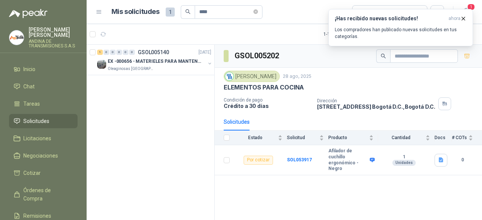  I want to click on p: ELEMENTOS PARA COCINA, so click(263, 87).